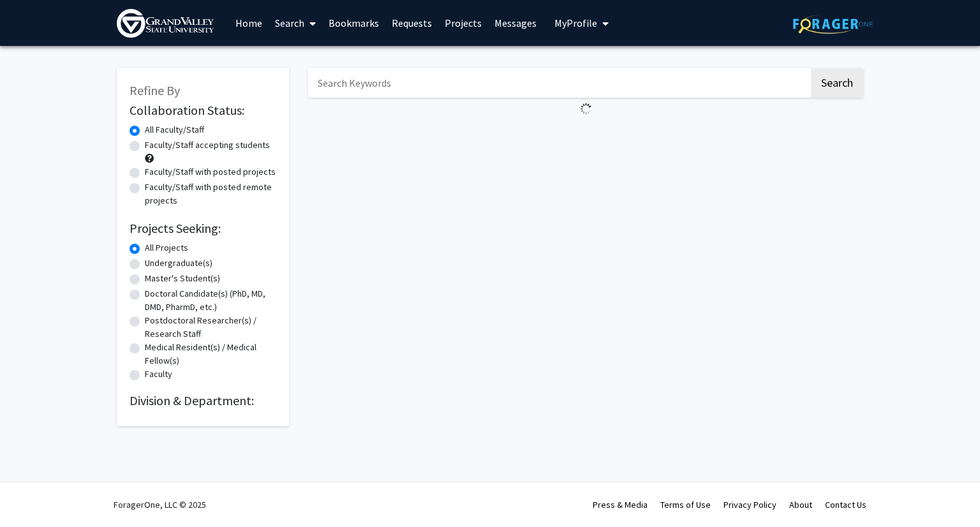  I want to click on label: Medical Resident(s) / Medical Fellow(s), so click(210, 354).